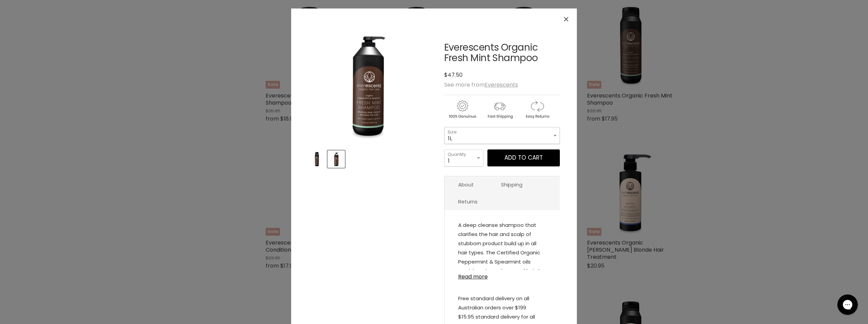  Describe the element at coordinates (512, 185) in the screenshot. I see `a: Shipping` at that location.